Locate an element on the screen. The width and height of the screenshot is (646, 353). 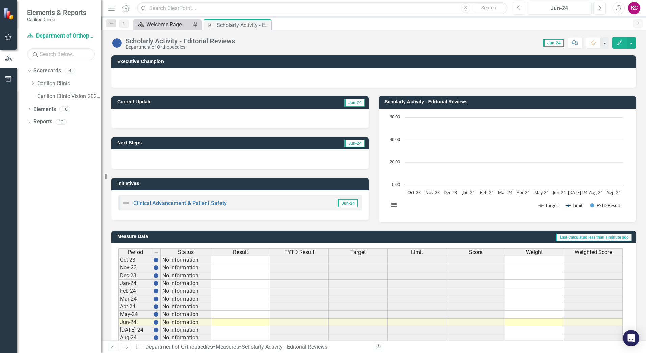
span: FYTD Result is located at coordinates (300, 252).